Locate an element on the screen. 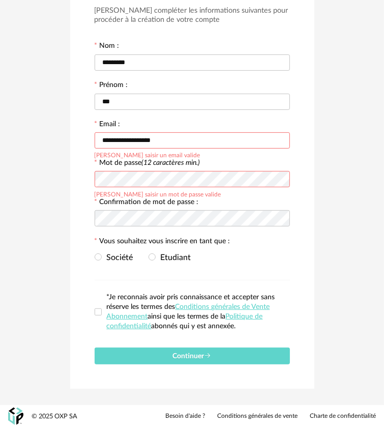 Image resolution: width=384 pixels, height=427 pixels. i: (12 caractères min.) is located at coordinates (171, 163).